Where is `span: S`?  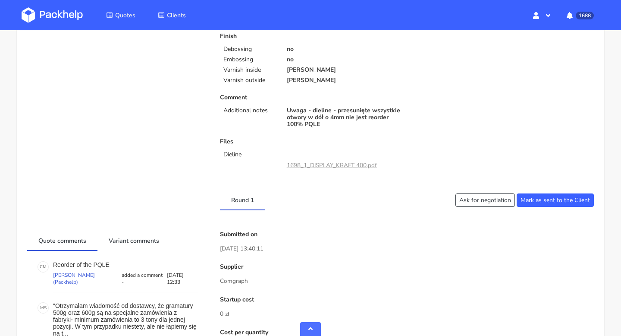 span: S is located at coordinates (45, 308).